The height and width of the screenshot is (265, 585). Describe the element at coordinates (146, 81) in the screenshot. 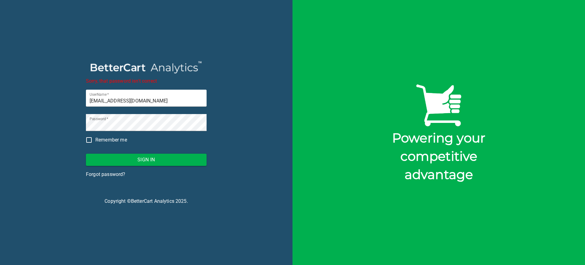

I see `div: Sorry, that password isn't correct` at that location.